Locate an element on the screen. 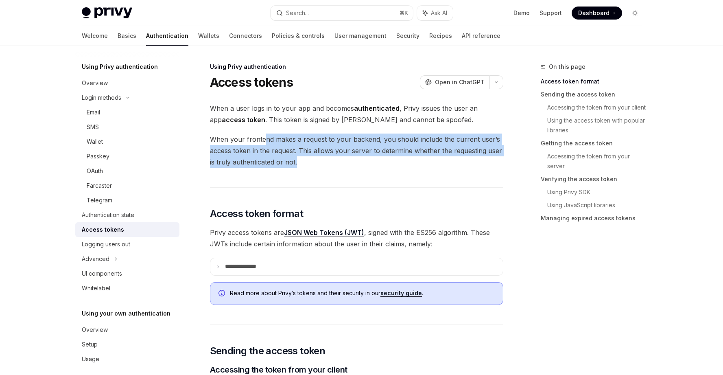  a: Support is located at coordinates (551, 13).